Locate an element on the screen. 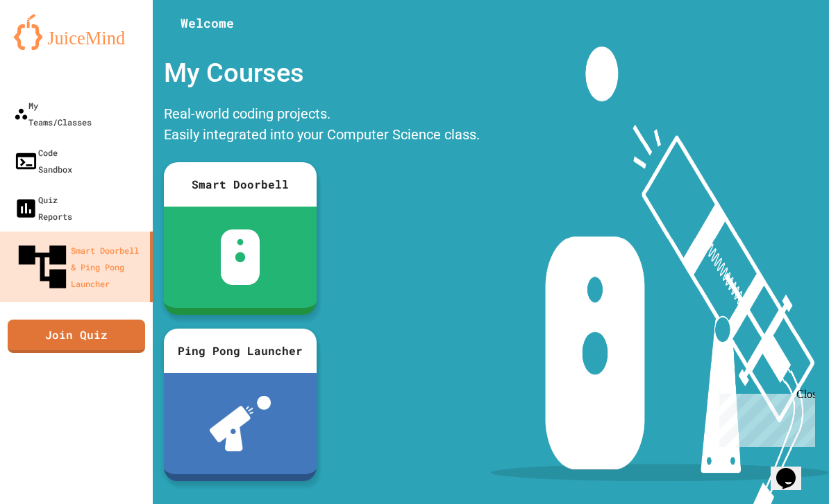 The image size is (829, 504). a: Join Quiz is located at coordinates (76, 336).